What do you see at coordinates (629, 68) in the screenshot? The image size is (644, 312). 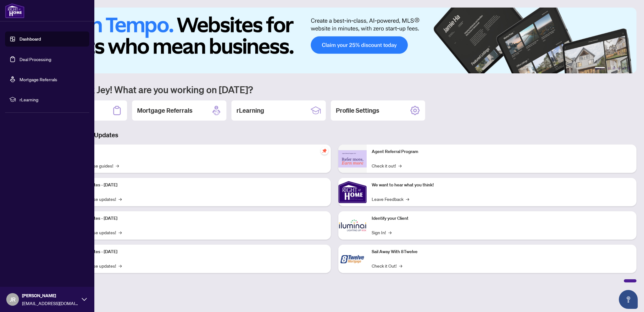 I see `button: 6` at bounding box center [629, 68].